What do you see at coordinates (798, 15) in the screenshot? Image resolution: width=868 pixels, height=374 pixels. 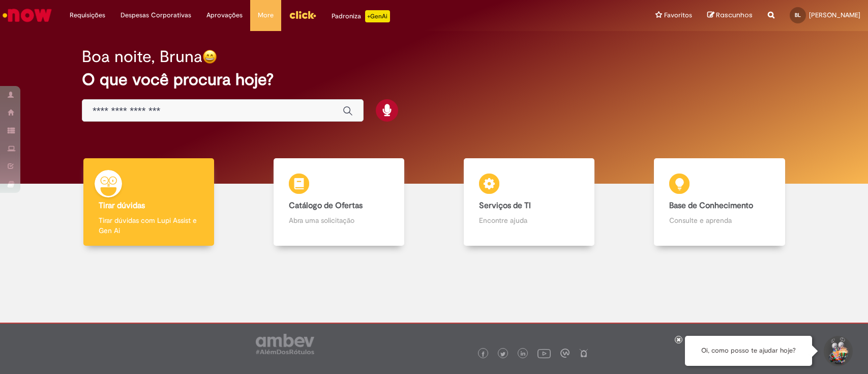 I see `span: BL` at bounding box center [798, 15].